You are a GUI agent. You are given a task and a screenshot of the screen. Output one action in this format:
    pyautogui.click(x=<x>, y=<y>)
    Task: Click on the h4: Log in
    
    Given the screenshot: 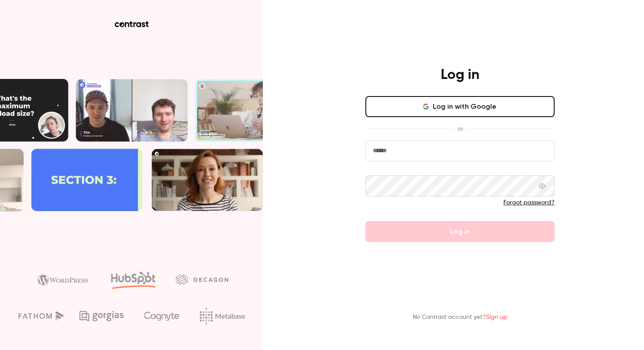 What is the action you would take?
    pyautogui.click(x=460, y=75)
    